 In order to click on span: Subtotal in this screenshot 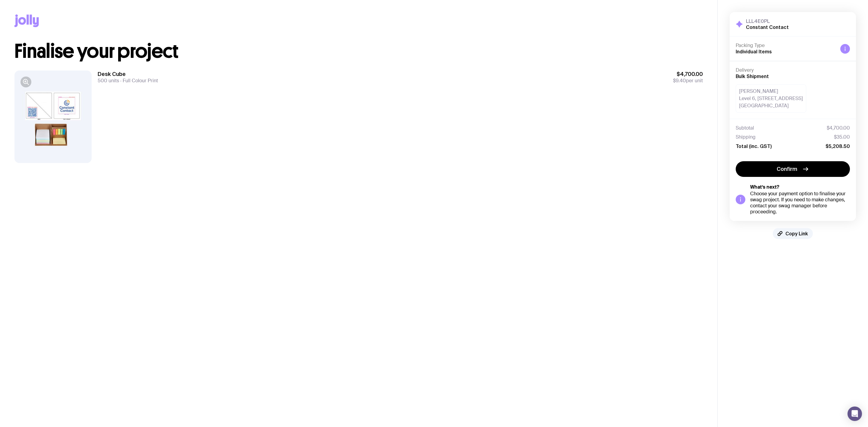, I will do `click(745, 128)`.